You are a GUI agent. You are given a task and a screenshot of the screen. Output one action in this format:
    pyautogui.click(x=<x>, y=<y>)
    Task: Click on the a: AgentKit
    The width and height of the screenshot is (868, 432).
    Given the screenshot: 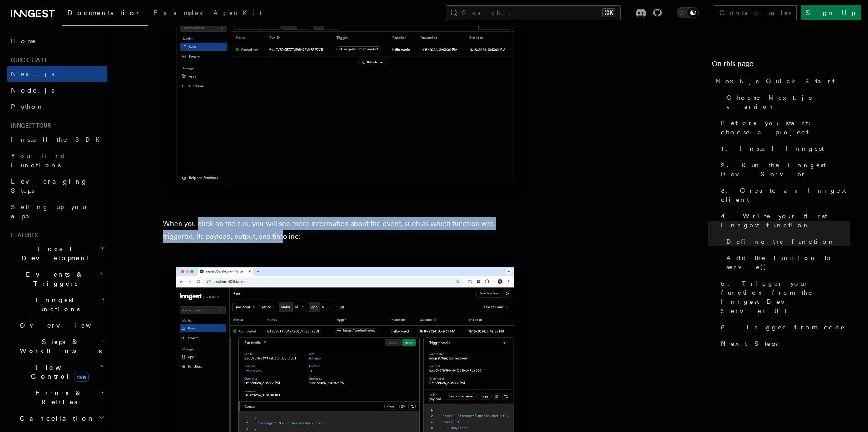 What is the action you would take?
    pyautogui.click(x=237, y=14)
    